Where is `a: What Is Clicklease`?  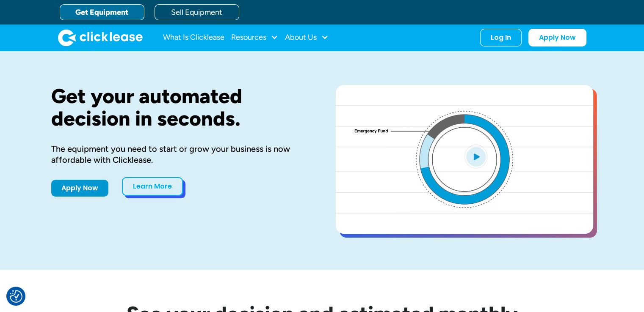
a: What Is Clicklease is located at coordinates (193, 38).